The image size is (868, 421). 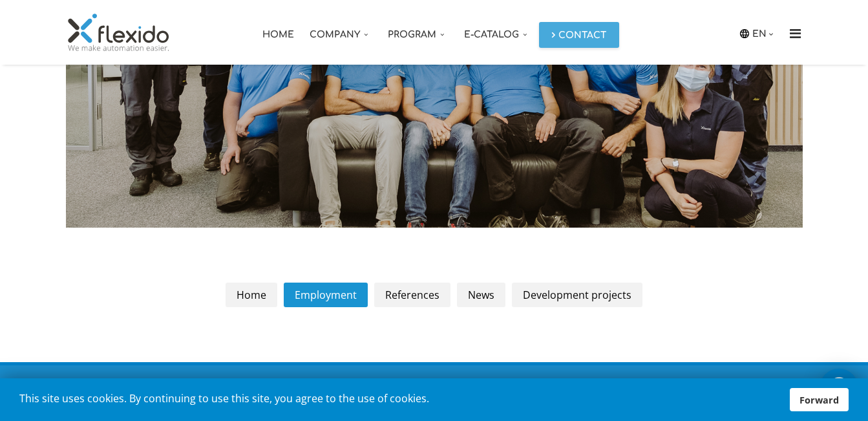 What do you see at coordinates (765, 34) in the screenshot?
I see `a: EN` at bounding box center [765, 34].